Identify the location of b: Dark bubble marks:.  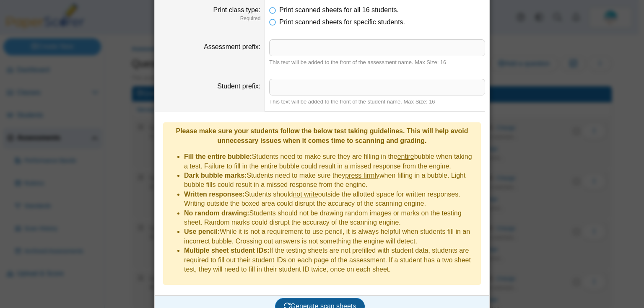
(215, 175).